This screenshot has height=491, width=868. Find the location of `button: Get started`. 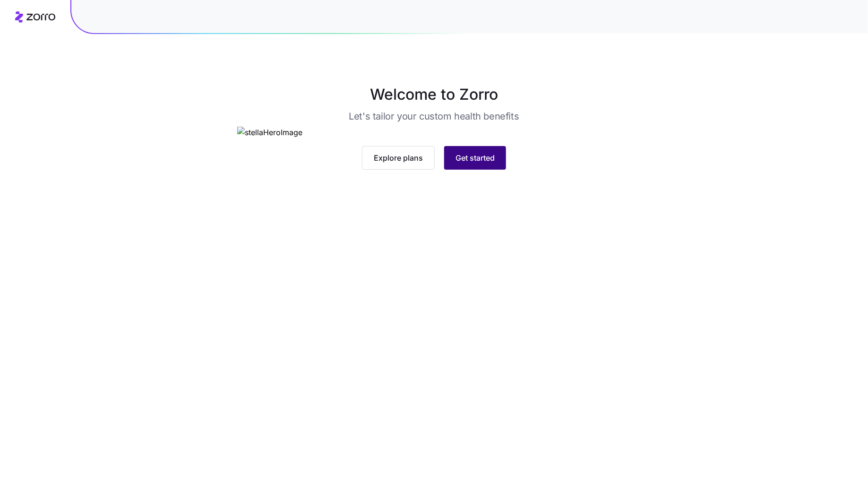

button: Get started is located at coordinates (475, 158).